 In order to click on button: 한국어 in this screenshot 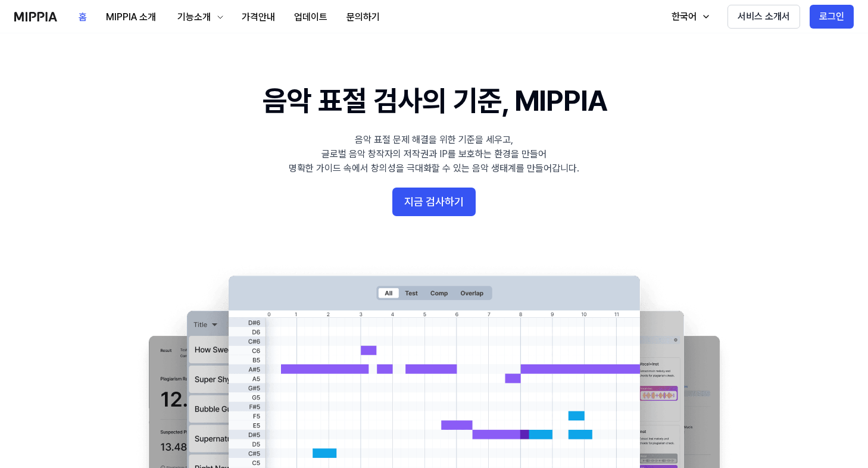, I will do `click(689, 17)`.